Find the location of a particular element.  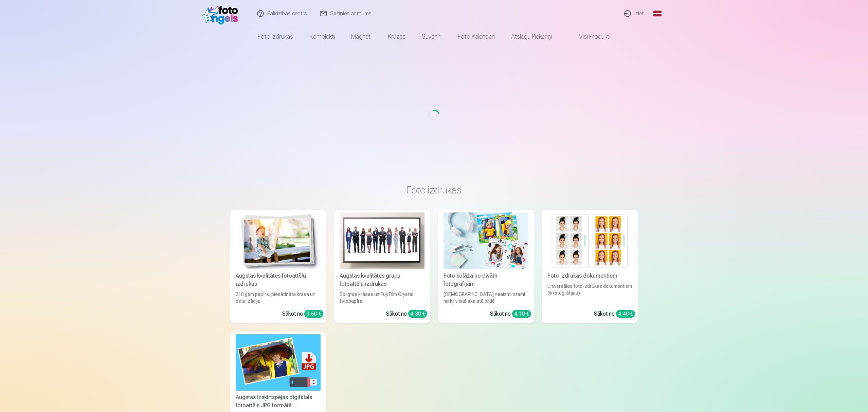

img: Foto kolāža no divām fotogrāfijām is located at coordinates (486, 241).